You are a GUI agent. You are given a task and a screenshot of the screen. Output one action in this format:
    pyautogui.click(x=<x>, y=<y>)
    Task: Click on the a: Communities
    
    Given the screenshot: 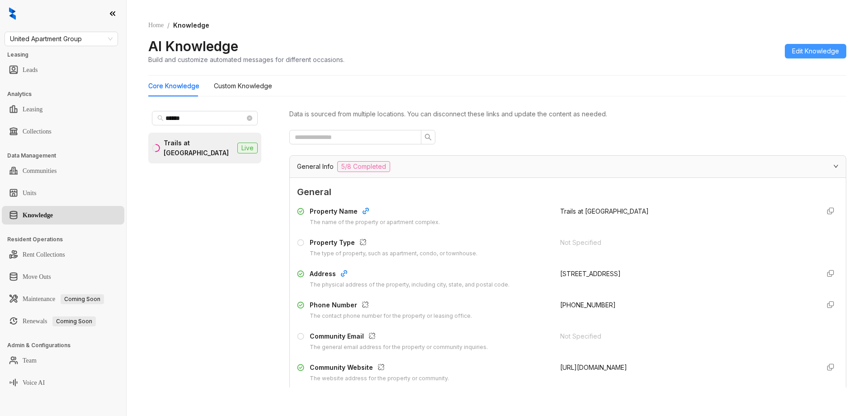 What is the action you would take?
    pyautogui.click(x=40, y=171)
    